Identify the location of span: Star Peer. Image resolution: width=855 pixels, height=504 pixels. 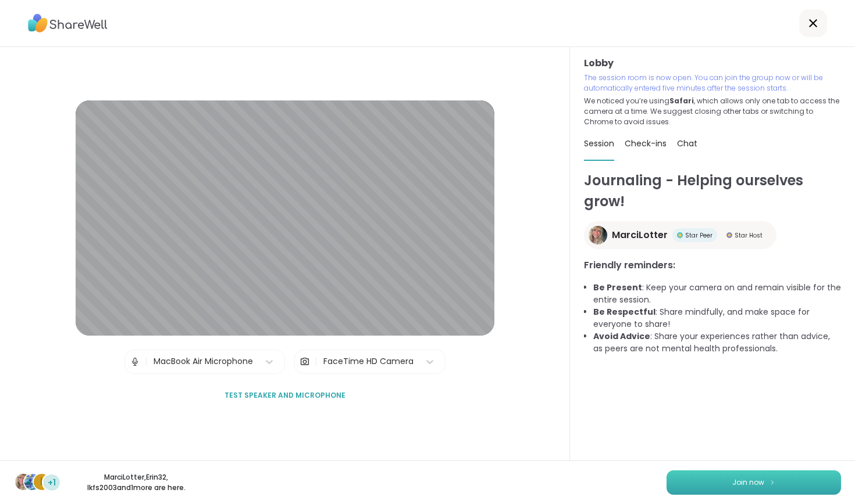
(698, 235).